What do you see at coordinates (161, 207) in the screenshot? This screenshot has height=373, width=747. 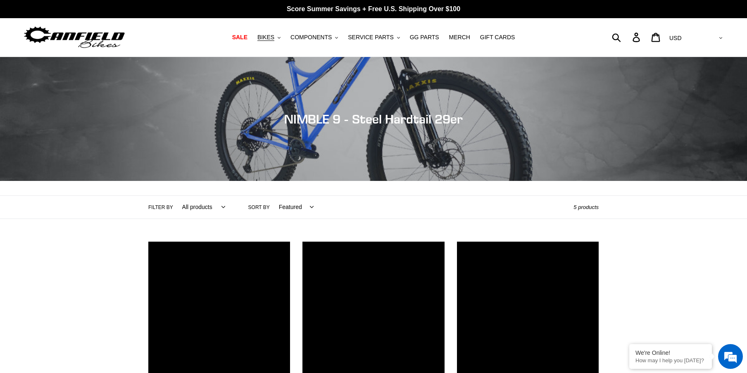 I see `label: Filter by` at bounding box center [161, 207].